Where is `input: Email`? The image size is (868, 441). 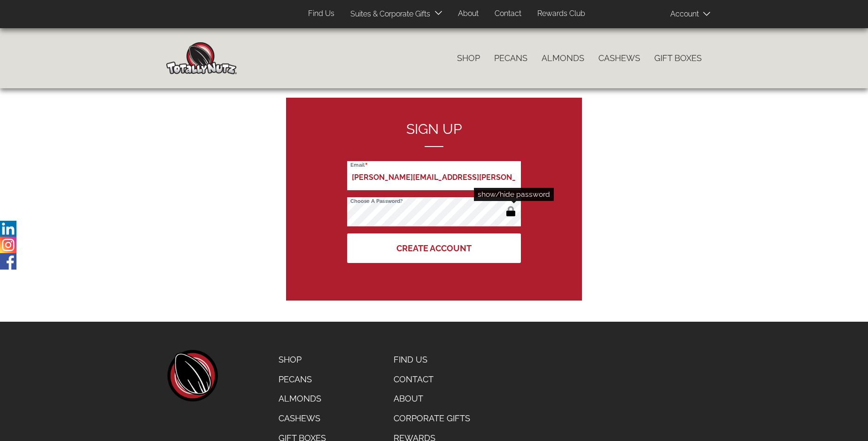 input: Email is located at coordinates (434, 176).